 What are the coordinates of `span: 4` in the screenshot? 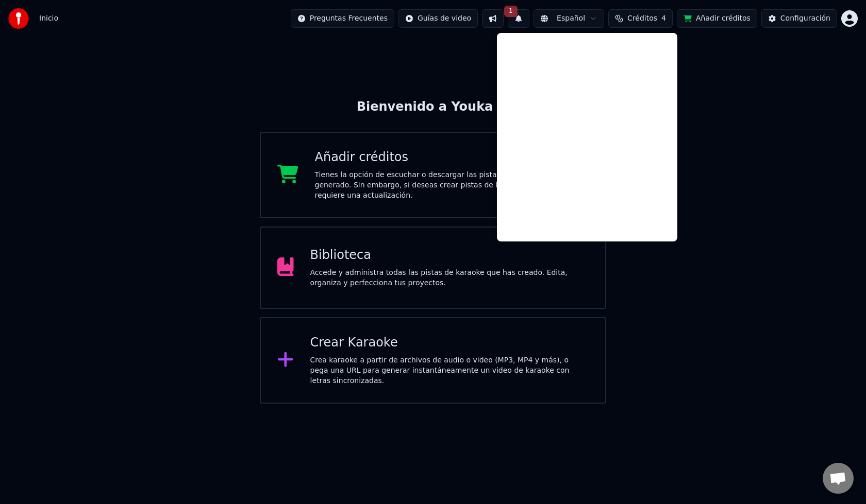 It's located at (663, 18).